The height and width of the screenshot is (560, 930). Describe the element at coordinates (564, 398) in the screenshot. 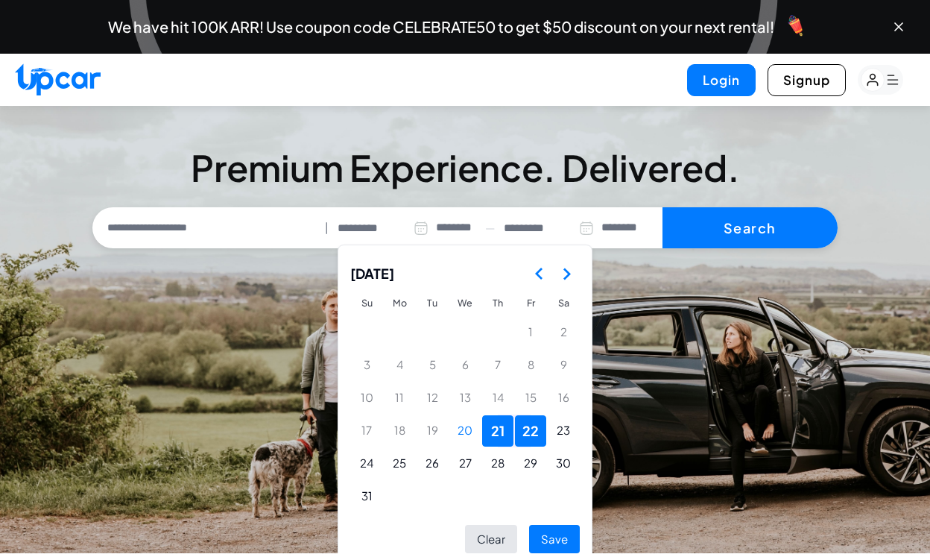

I see `button: Saturday, August 16th, 2025` at that location.